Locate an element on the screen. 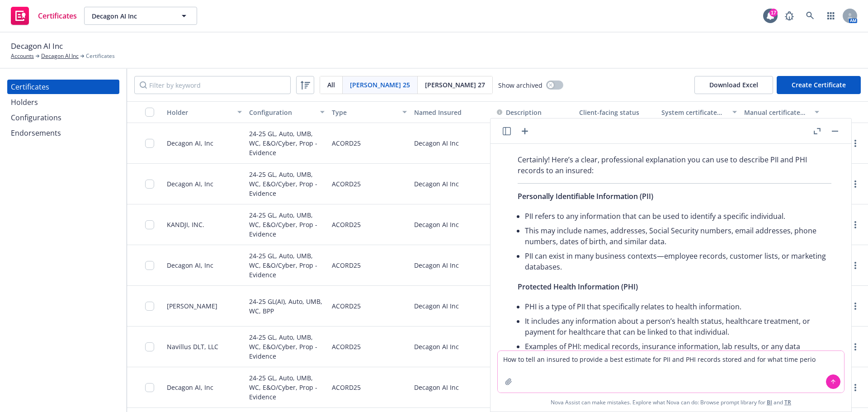  div: KANDJI, INC. is located at coordinates (185, 224).